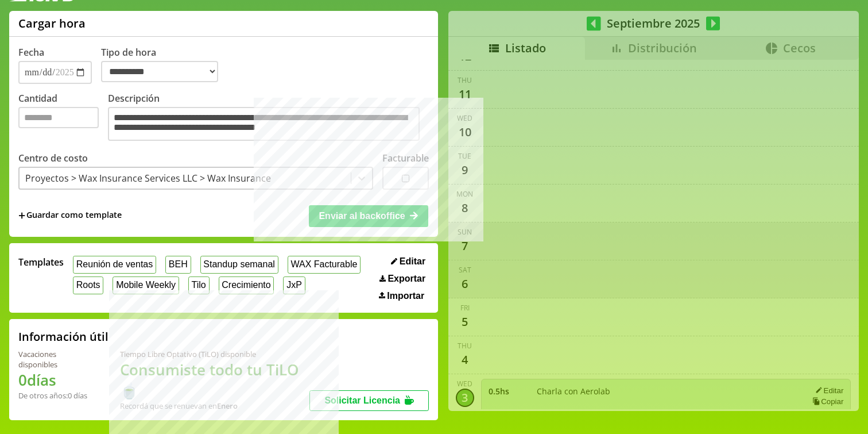 The width and height of the screenshot is (868, 434). What do you see at coordinates (412, 261) in the screenshot?
I see `span: Editar` at bounding box center [412, 261].